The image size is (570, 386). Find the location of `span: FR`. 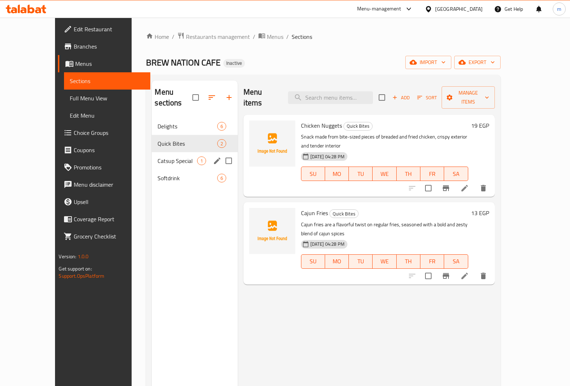

span: FR is located at coordinates (433, 174).